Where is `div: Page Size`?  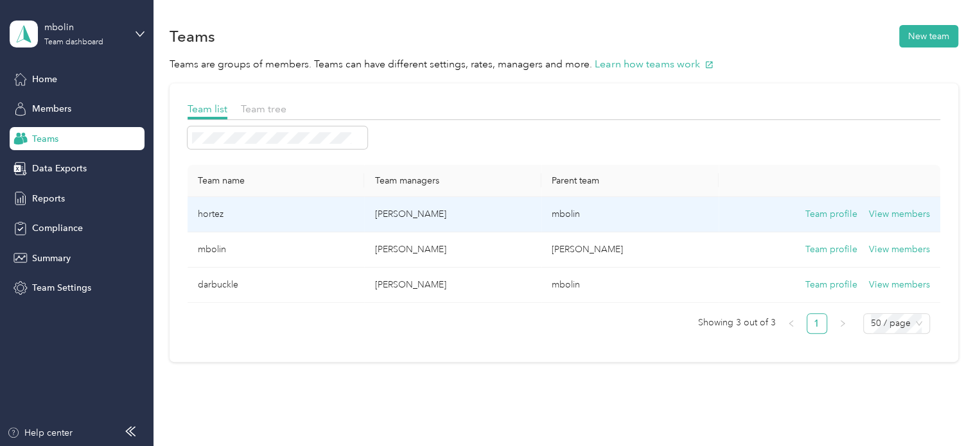 div: Page Size is located at coordinates (897, 323).